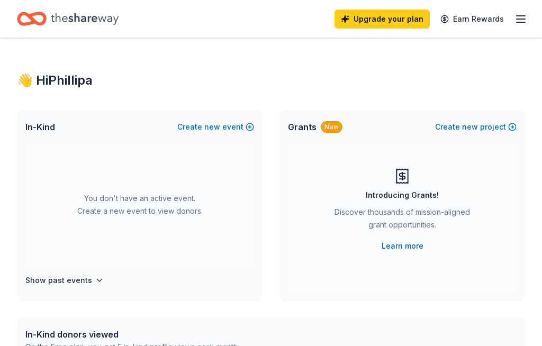 The width and height of the screenshot is (542, 346). Describe the element at coordinates (215, 127) in the screenshot. I see `button: Createnewevent` at that location.